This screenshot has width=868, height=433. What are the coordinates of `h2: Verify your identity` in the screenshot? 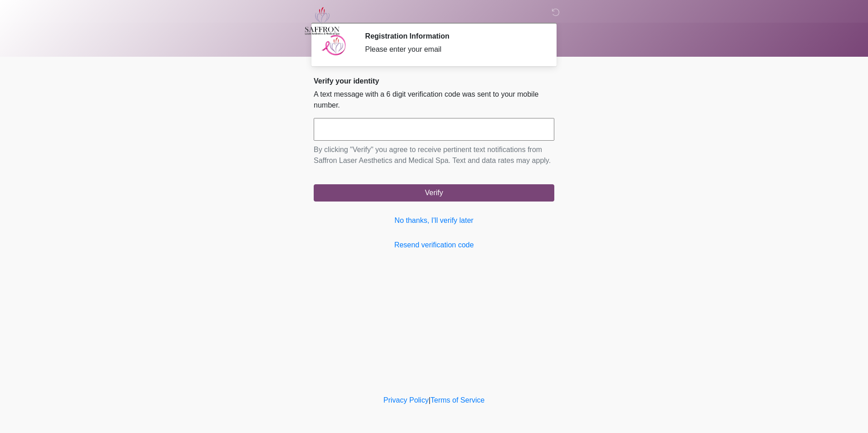 It's located at (434, 81).